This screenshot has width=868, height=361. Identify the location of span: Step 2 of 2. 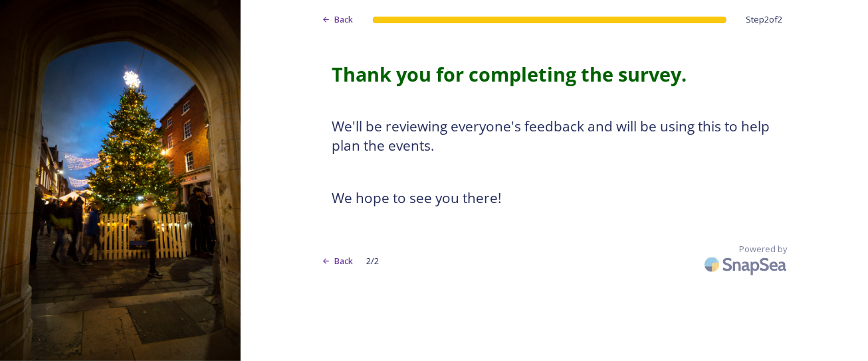
(764, 19).